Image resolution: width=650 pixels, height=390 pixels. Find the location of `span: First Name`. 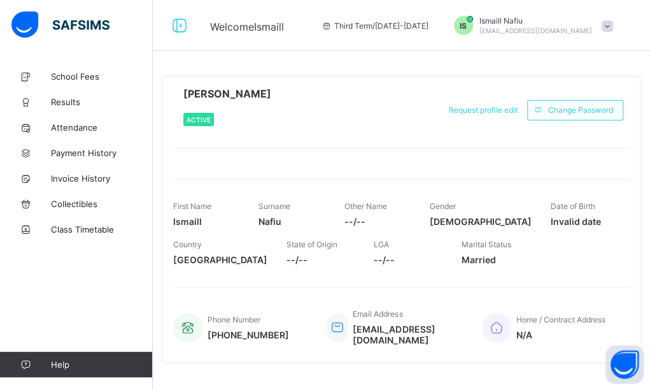

span: First Name is located at coordinates (192, 206).